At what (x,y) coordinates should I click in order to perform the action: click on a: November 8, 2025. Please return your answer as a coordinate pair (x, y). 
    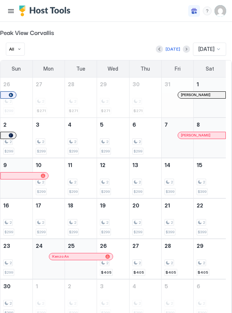
    Looking at the image, I should click on (209, 125).